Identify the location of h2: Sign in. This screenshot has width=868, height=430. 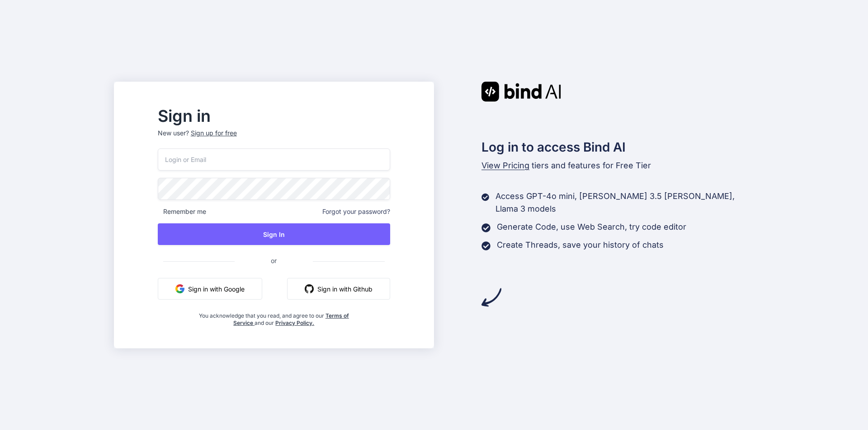
(274, 116).